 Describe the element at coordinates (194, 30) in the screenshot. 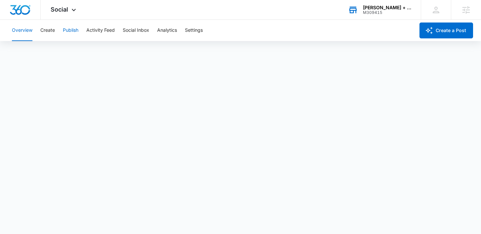

I see `button: Settings` at that location.